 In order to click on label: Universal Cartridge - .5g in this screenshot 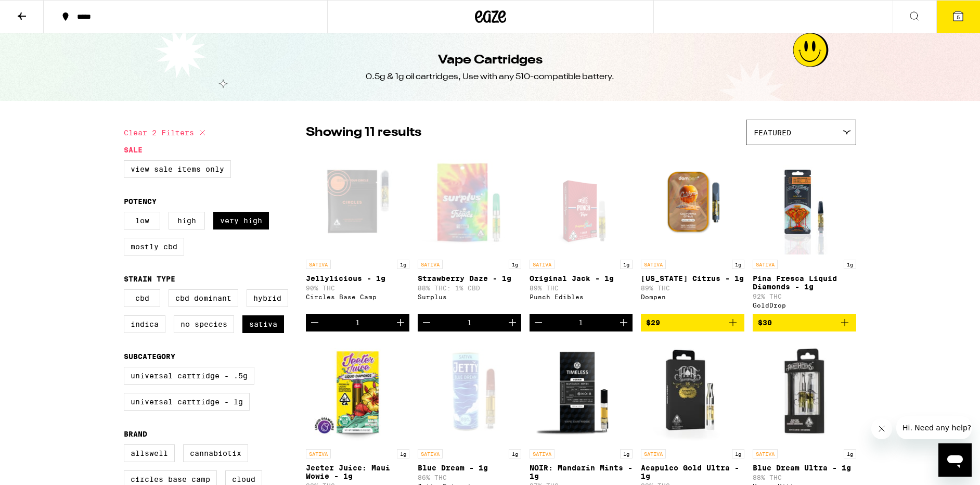, I will do `click(189, 376)`.